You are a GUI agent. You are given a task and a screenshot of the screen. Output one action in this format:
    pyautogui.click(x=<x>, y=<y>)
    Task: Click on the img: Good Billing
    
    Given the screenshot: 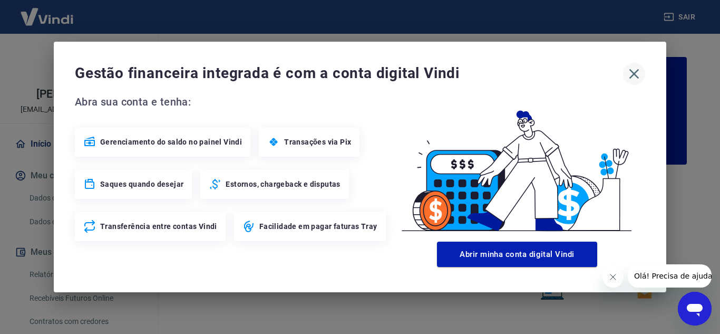 What is the action you would take?
    pyautogui.click(x=517, y=165)
    